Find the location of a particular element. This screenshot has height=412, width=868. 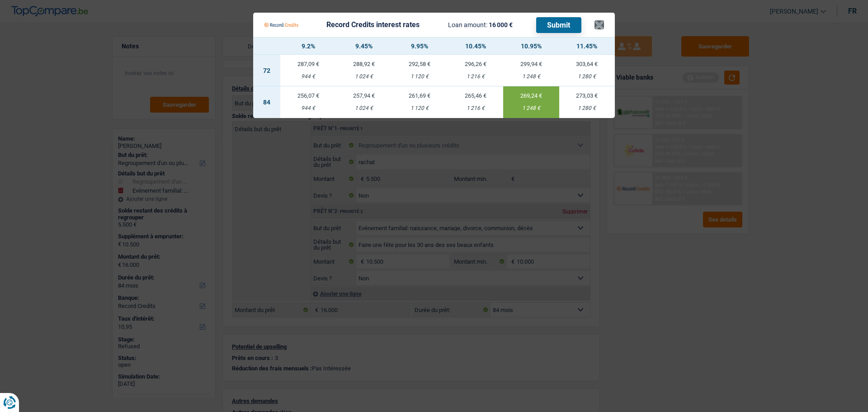

div: 292,58 € is located at coordinates (419, 64).